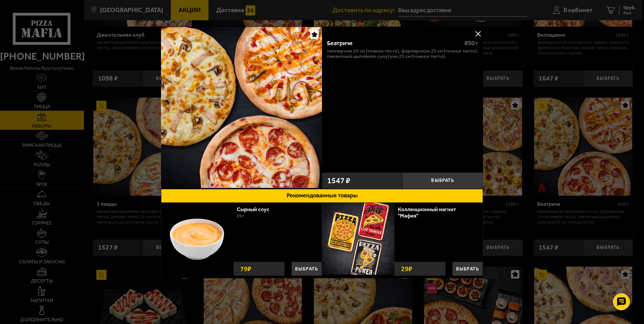  Describe the element at coordinates (240, 216) in the screenshot. I see `span: 25 г` at that location.